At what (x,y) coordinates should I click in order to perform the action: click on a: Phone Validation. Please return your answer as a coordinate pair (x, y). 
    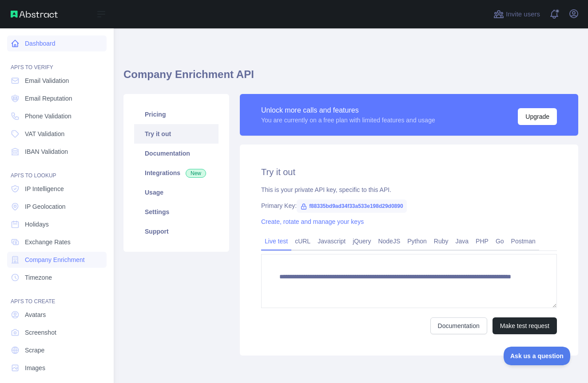
    Looking at the image, I should click on (57, 116).